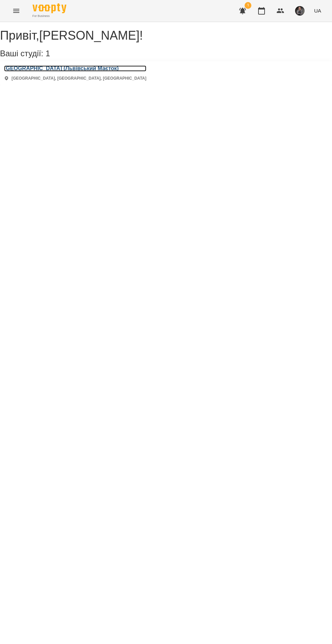 The height and width of the screenshot is (644, 332). I want to click on button: UA, so click(317, 11).